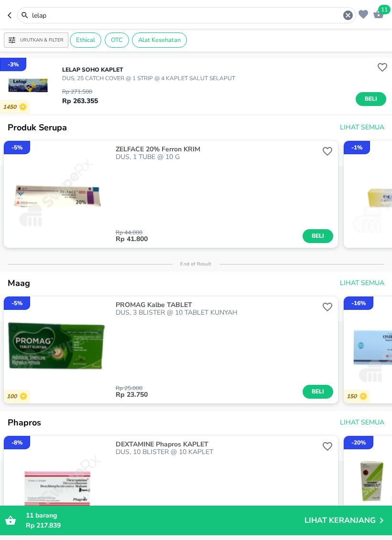 The image size is (392, 540). Describe the element at coordinates (209, 388) in the screenshot. I see `p: Rp 25.000` at that location.